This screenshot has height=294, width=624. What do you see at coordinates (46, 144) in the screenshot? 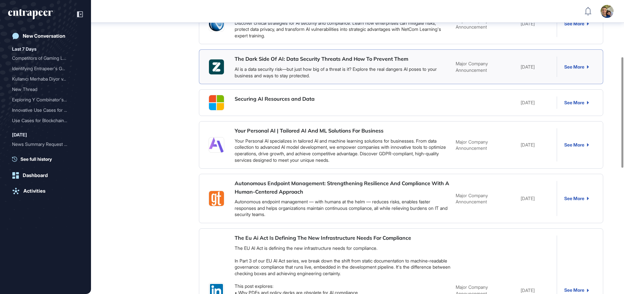
I see `div: News Summary Request for Last Month` at bounding box center [46, 144].